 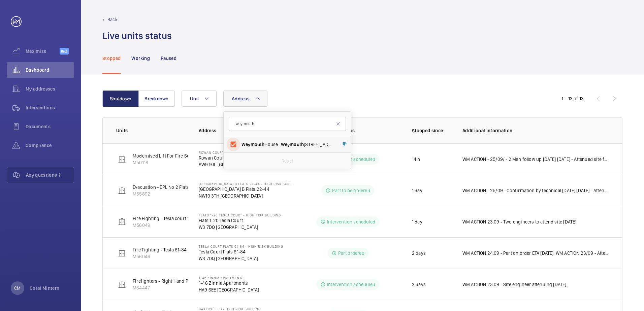 What do you see at coordinates (351, 190) in the screenshot?
I see `p: Part to be ordered` at bounding box center [351, 190].